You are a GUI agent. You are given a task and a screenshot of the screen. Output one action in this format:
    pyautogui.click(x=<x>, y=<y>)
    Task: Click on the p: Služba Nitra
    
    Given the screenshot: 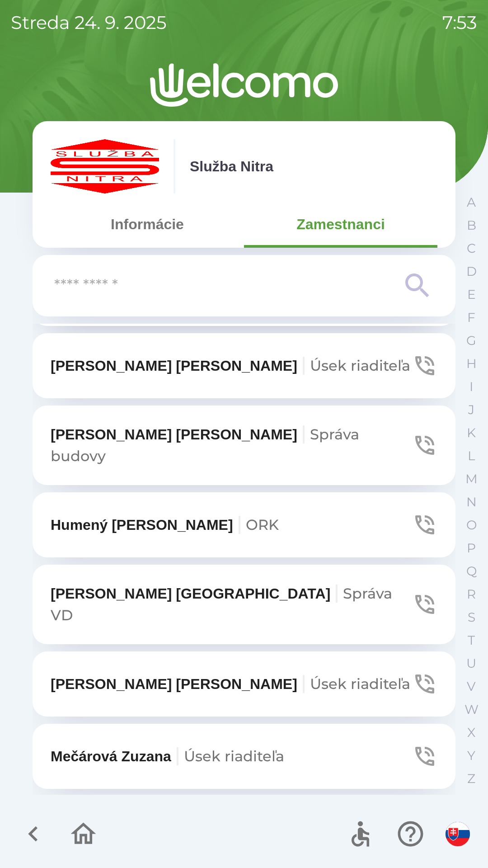 What is the action you would take?
    pyautogui.click(x=231, y=166)
    